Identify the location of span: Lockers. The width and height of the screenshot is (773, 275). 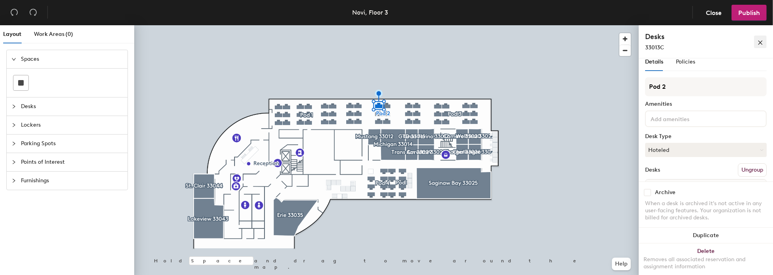
(72, 125).